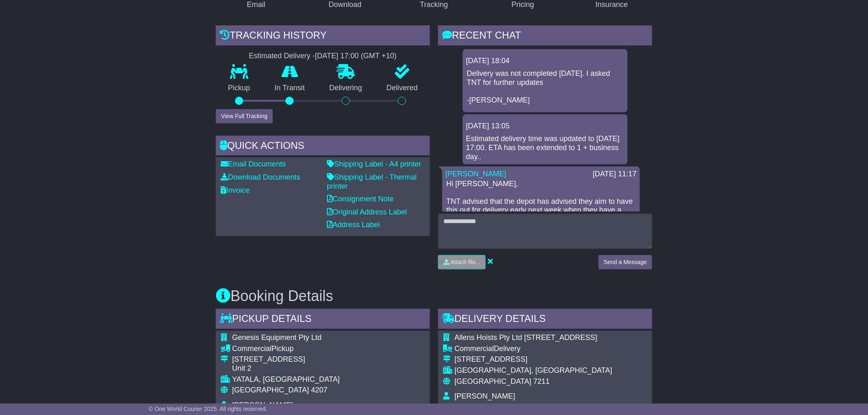  Describe the element at coordinates (294, 369) in the screenshot. I see `div: Unit 2` at that location.